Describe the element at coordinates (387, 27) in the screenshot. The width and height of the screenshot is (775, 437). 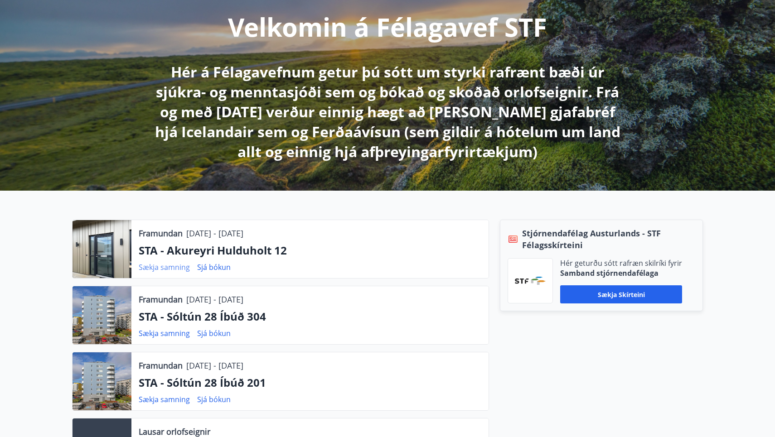
I see `p: Velkomin á Félagavef STF` at that location.